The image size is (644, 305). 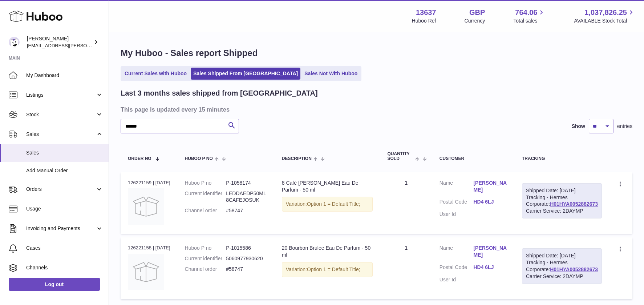 What do you see at coordinates (473, 159) in the screenshot?
I see `div: Customer` at bounding box center [473, 159].